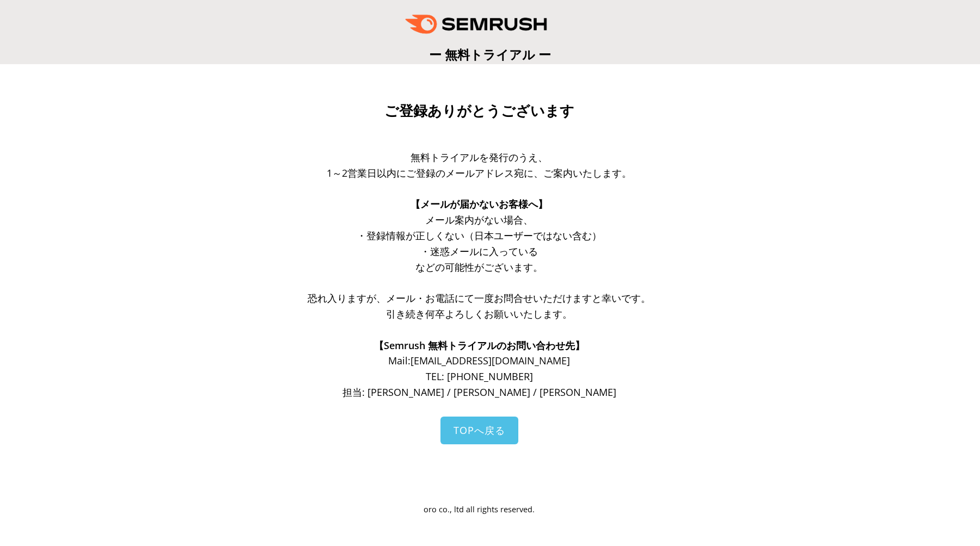  What do you see at coordinates (490, 54) in the screenshot?
I see `span: ー 無料トライアル ー` at bounding box center [490, 54].